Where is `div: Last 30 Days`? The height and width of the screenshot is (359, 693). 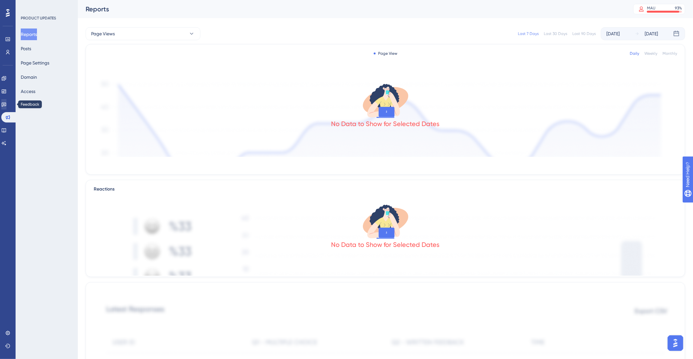
div: Last 30 Days is located at coordinates (555, 34).